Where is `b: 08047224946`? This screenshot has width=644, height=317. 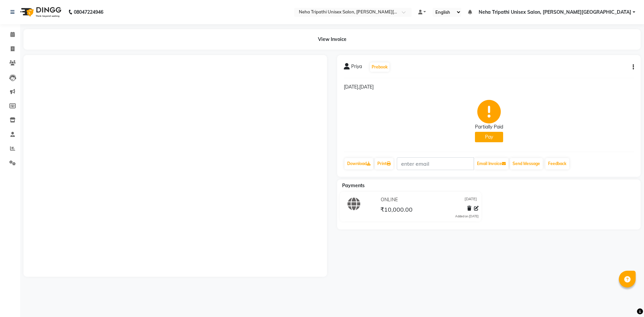 b: 08047224946 is located at coordinates (88, 12).